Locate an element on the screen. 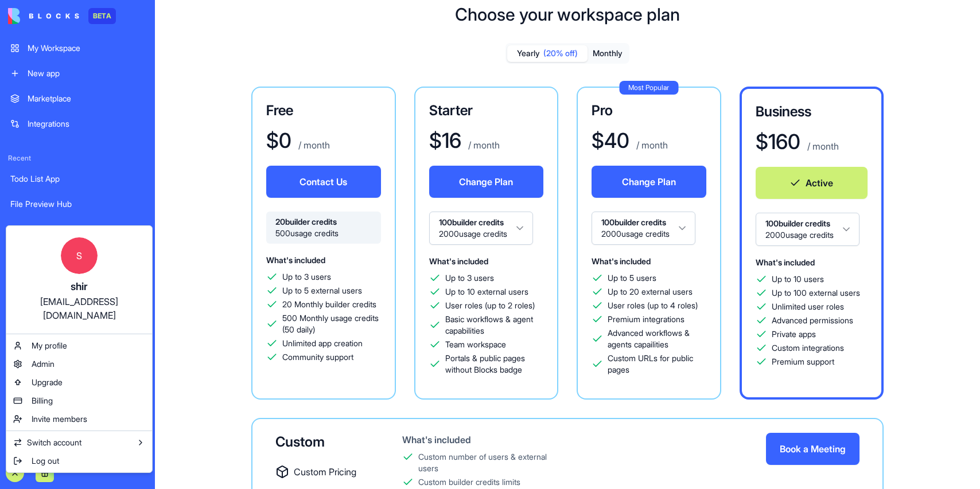 The width and height of the screenshot is (980, 489). a: My profile is located at coordinates (79, 346).